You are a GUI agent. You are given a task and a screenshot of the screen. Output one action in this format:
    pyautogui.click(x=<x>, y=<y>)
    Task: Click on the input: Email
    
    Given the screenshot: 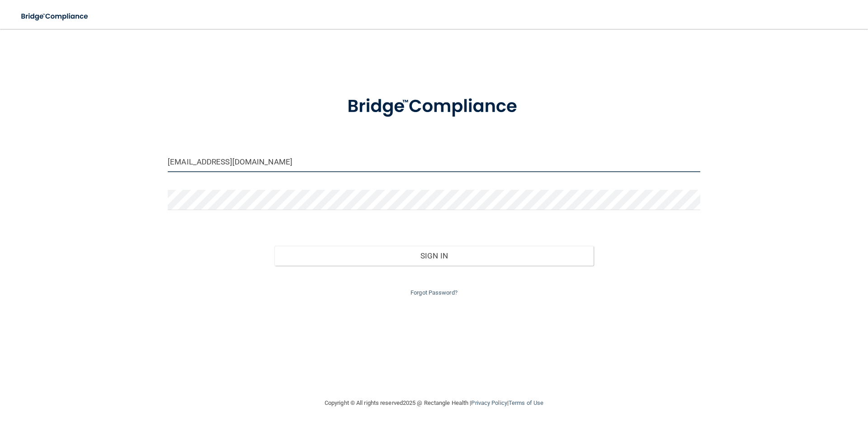 What is the action you would take?
    pyautogui.click(x=434, y=161)
    